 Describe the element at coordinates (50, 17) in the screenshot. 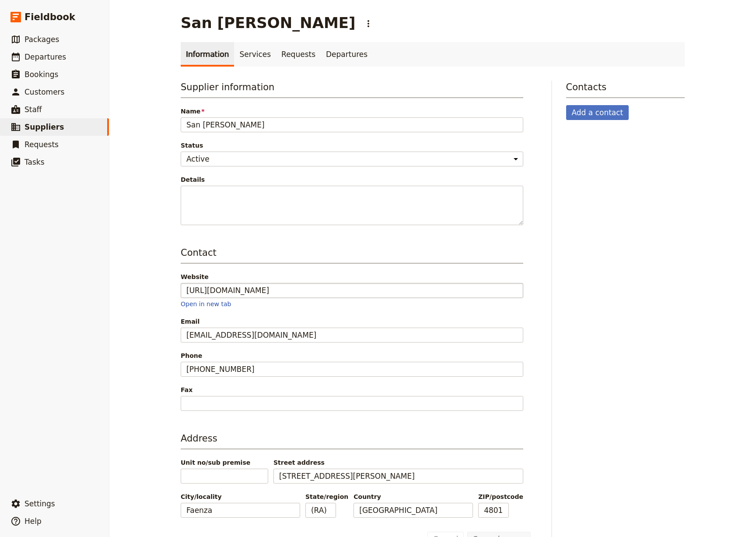

I see `span: Fieldbook` at that location.